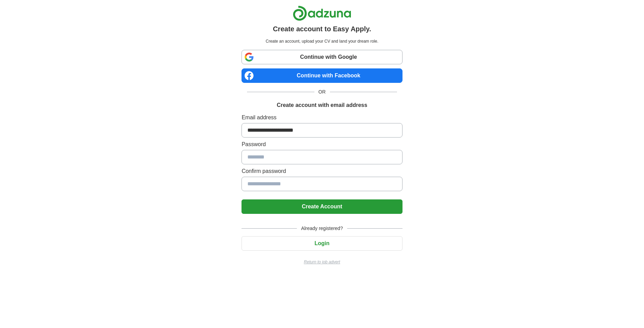 This screenshot has width=644, height=328. Describe the element at coordinates (322, 105) in the screenshot. I see `h1: Create account with email address` at that location.